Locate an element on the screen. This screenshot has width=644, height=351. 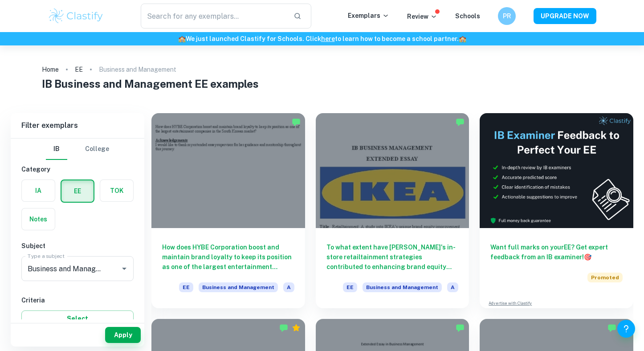
a: Home is located at coordinates (50, 70).